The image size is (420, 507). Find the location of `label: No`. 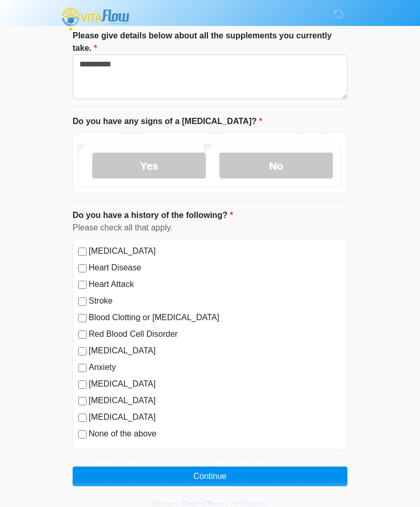

label: No is located at coordinates (276, 165).